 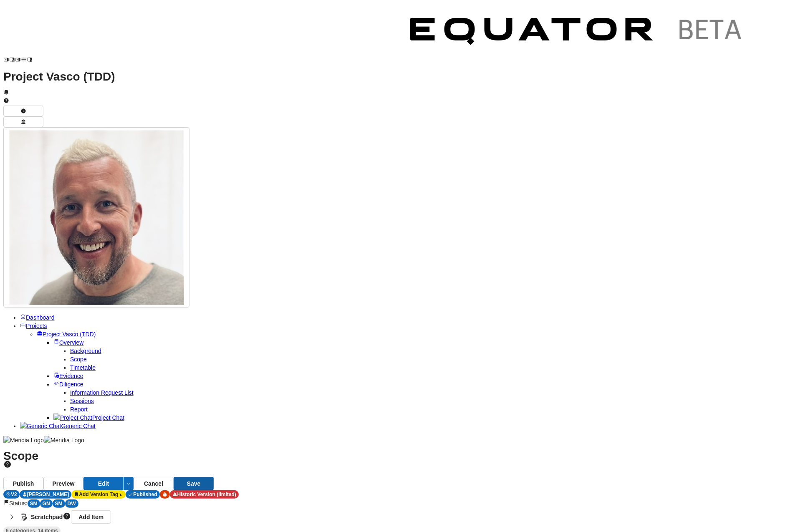 What do you see at coordinates (108, 417) in the screenshot?
I see `span: Project Chat` at bounding box center [108, 417].